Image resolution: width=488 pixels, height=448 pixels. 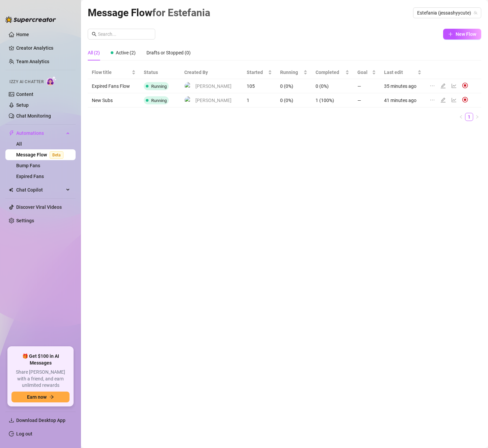 I want to click on span: Estefania (jessashyycute), so click(x=447, y=13).